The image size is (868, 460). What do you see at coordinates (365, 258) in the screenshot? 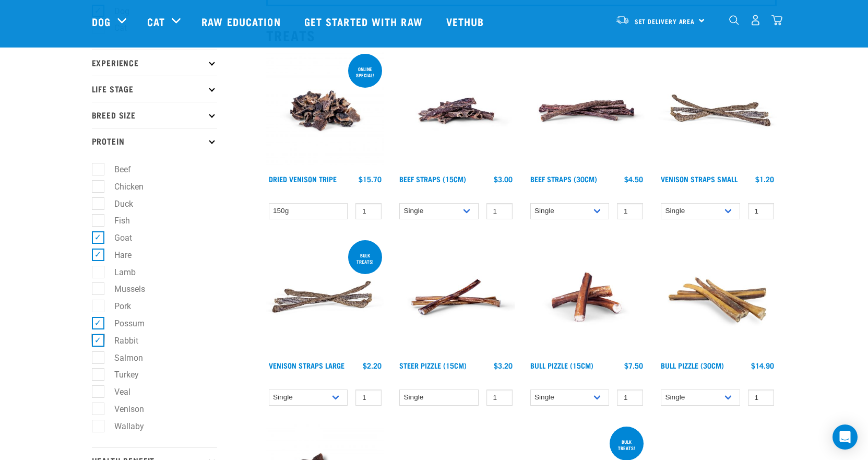
I see `div: BULK TREATS!` at bounding box center [365, 258].